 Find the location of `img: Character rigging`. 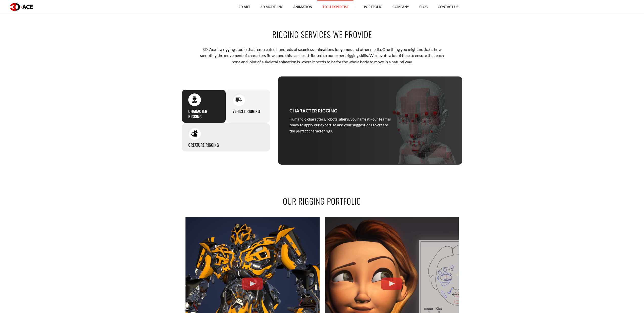

img: Character rigging is located at coordinates (194, 100).